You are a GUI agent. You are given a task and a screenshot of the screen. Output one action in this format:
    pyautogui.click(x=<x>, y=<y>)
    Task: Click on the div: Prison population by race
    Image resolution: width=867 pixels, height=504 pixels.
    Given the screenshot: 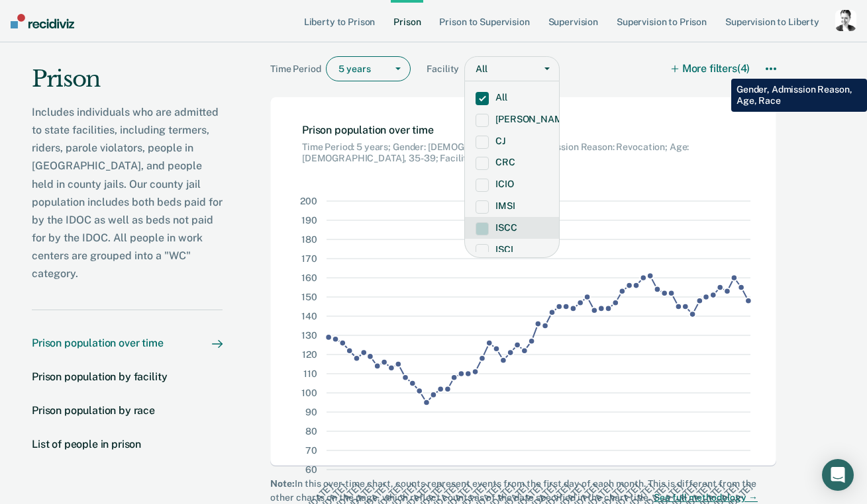 What is the action you would take?
    pyautogui.click(x=94, y=410)
    